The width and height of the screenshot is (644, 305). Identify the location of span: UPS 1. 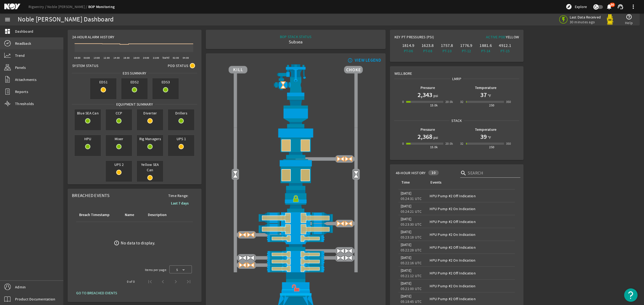
(181, 139).